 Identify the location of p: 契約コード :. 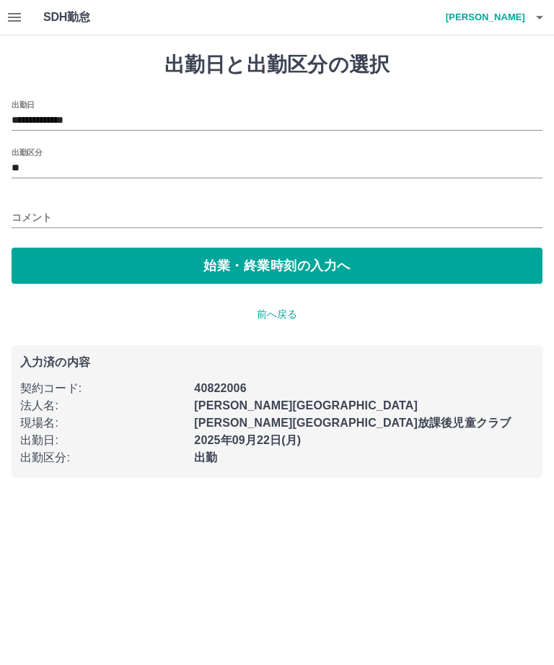
(102, 388).